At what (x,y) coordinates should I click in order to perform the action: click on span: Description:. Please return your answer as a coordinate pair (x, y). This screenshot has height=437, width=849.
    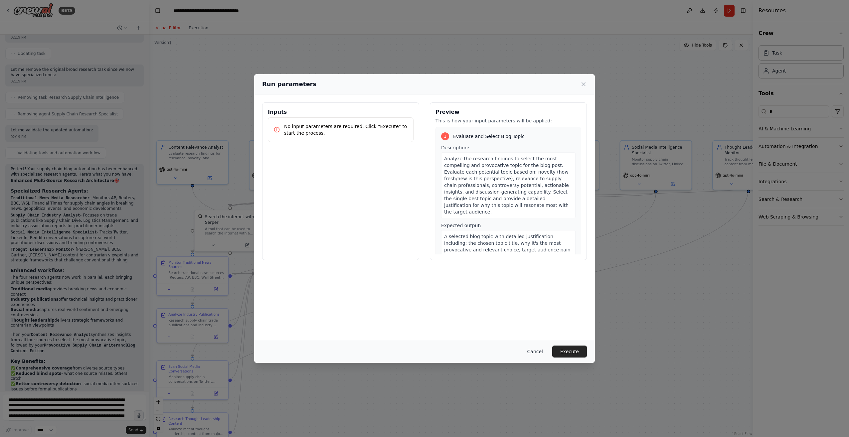
    Looking at the image, I should click on (455, 148).